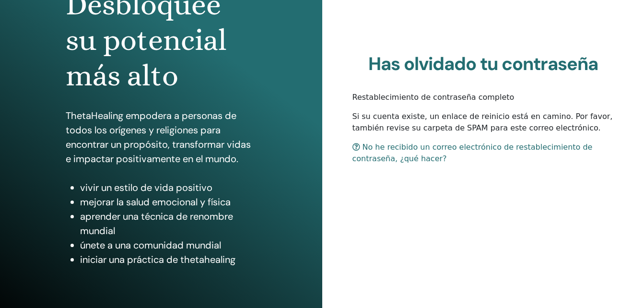 Image resolution: width=644 pixels, height=308 pixels. Describe the element at coordinates (168, 187) in the screenshot. I see `li: vivir un estilo de vida positivo` at that location.